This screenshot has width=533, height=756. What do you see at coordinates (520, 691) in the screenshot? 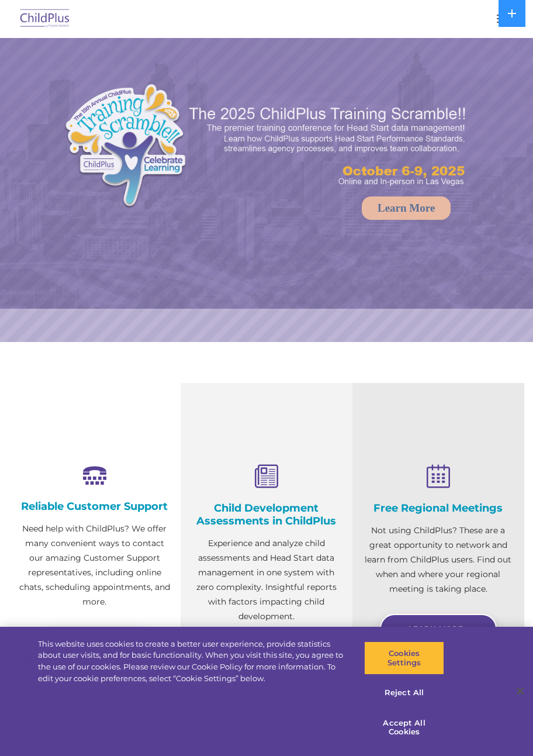
I see `button: Close` at bounding box center [520, 691].